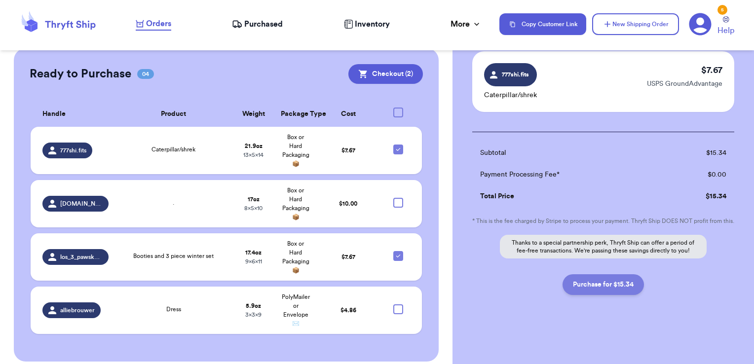 Image resolution: width=754 pixels, height=364 pixels. What do you see at coordinates (701, 24) in the screenshot?
I see `a: 5` at bounding box center [701, 24].